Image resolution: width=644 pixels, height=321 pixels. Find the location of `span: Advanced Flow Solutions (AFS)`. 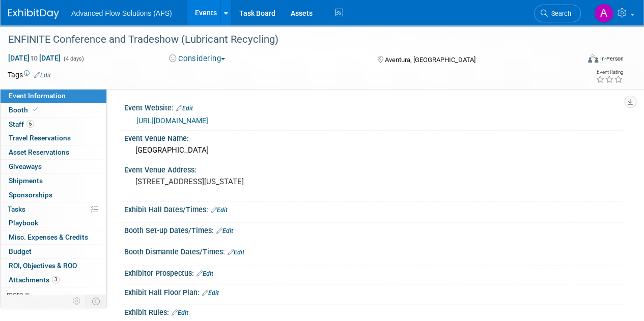

span: Advanced Flow Solutions (AFS) is located at coordinates (121, 13).